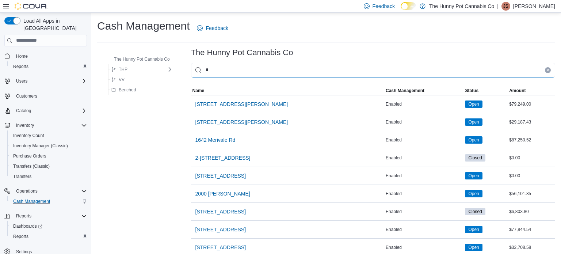 This screenshot has width=561, height=254. Describe the element at coordinates (29, 136) in the screenshot. I see `a: Inventory Count` at that location.